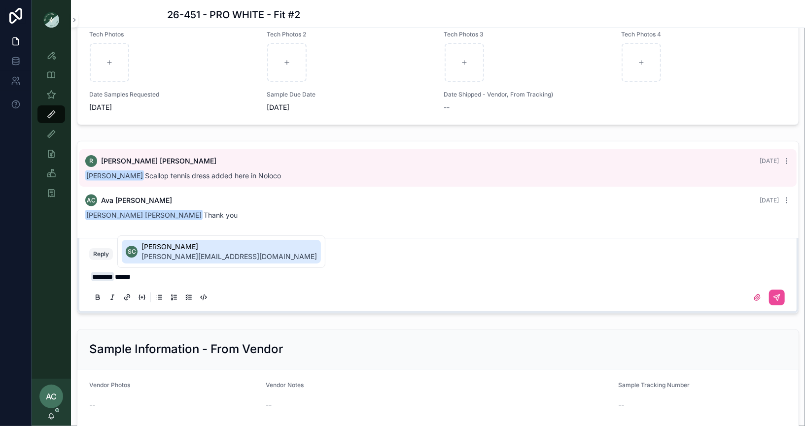 This screenshot has width=805, height=426. What do you see at coordinates (172, 35) in the screenshot?
I see `span: Tech Photos` at bounding box center [172, 35].